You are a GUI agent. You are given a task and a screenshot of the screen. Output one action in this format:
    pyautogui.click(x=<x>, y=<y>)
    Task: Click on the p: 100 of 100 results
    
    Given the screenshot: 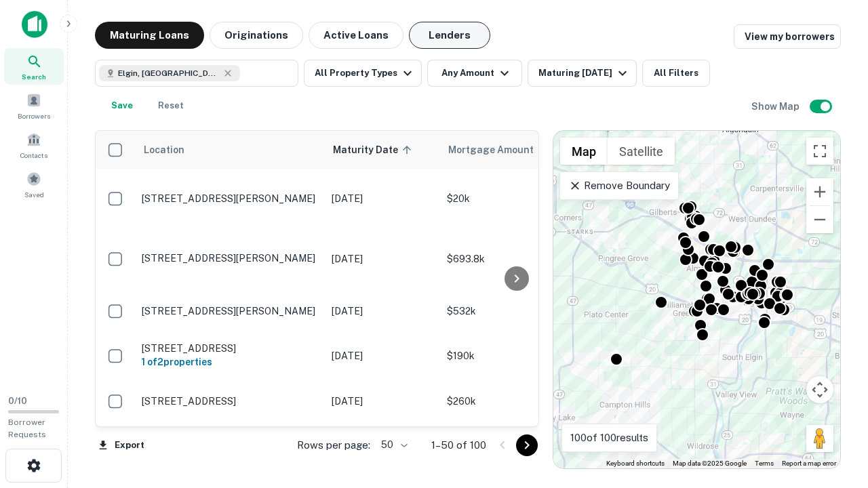 What is the action you would take?
    pyautogui.click(x=609, y=439)
    